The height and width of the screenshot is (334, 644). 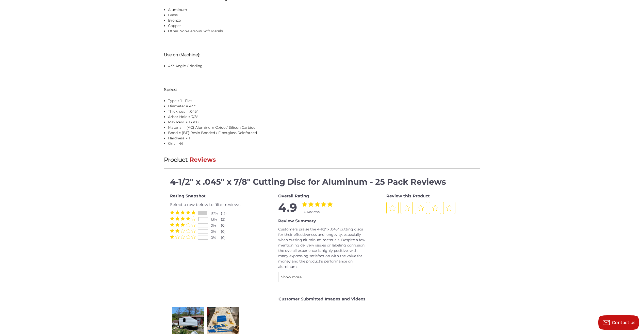 What do you see at coordinates (322, 182) in the screenshot?
I see `h4: 4-1/2" x .045" x 7/8" Cutting Disc for Aluminum - 25 Pack Reviews` at bounding box center [322, 182].